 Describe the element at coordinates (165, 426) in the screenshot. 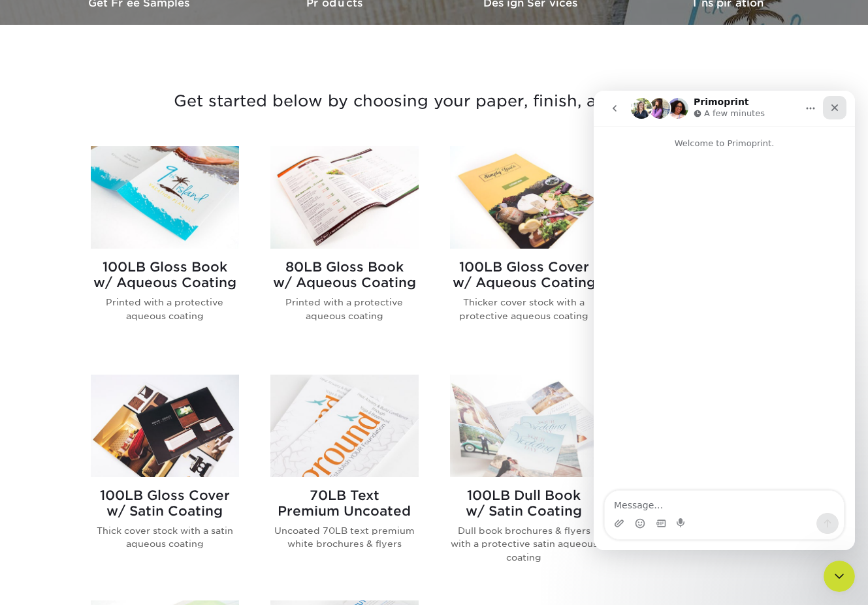

I see `img: 100LB Gloss Cover<br/>w/ Satin Coating Brochures & Flyers` at that location.